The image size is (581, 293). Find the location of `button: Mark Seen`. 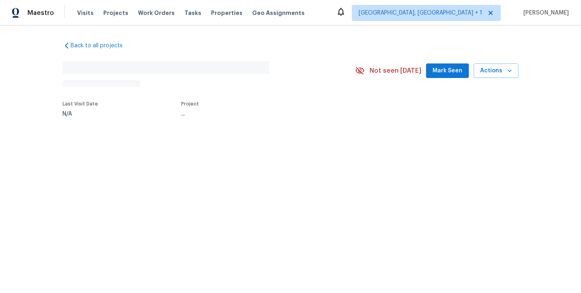

button: Mark Seen is located at coordinates (447, 71).